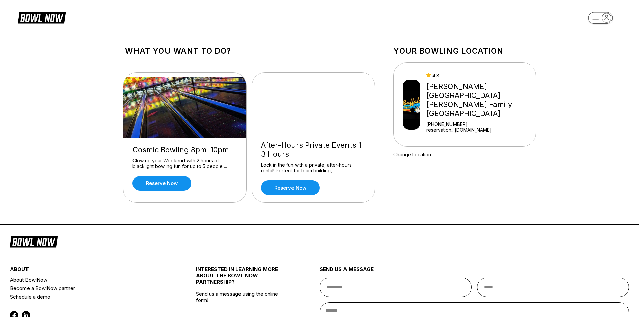  I want to click on img: Cosmic Bowling 8pm-10pm, so click(185, 108).